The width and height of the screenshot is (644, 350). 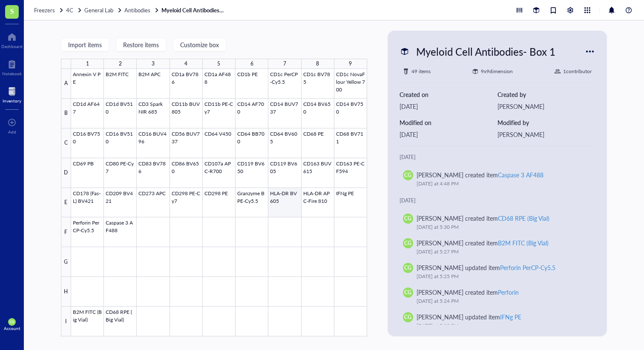 I want to click on span: 4C, so click(x=69, y=10).